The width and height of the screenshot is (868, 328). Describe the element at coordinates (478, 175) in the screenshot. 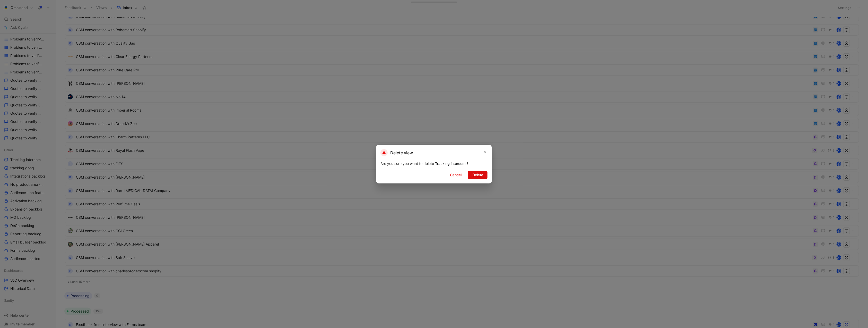

I see `span: Delete` at that location.